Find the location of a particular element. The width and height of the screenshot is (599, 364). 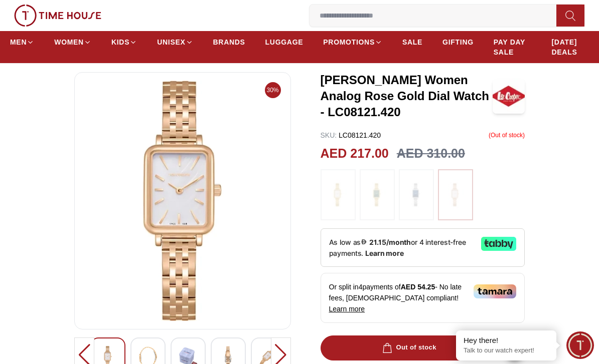

span: 30% is located at coordinates (273, 90).